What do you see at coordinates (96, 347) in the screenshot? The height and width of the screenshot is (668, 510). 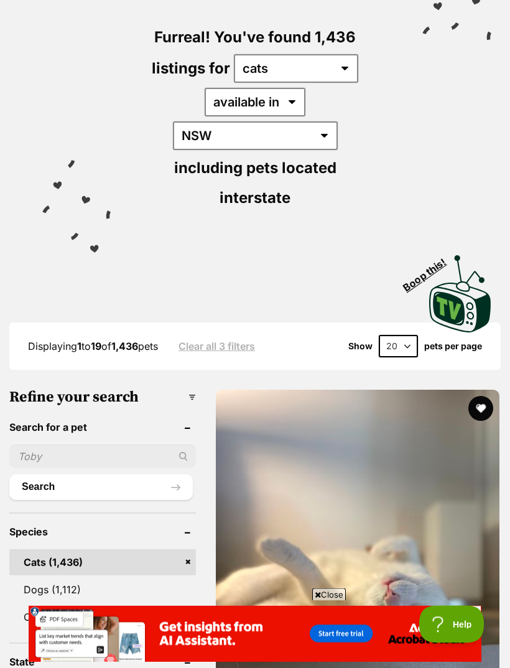 I see `strong: 19` at bounding box center [96, 347].